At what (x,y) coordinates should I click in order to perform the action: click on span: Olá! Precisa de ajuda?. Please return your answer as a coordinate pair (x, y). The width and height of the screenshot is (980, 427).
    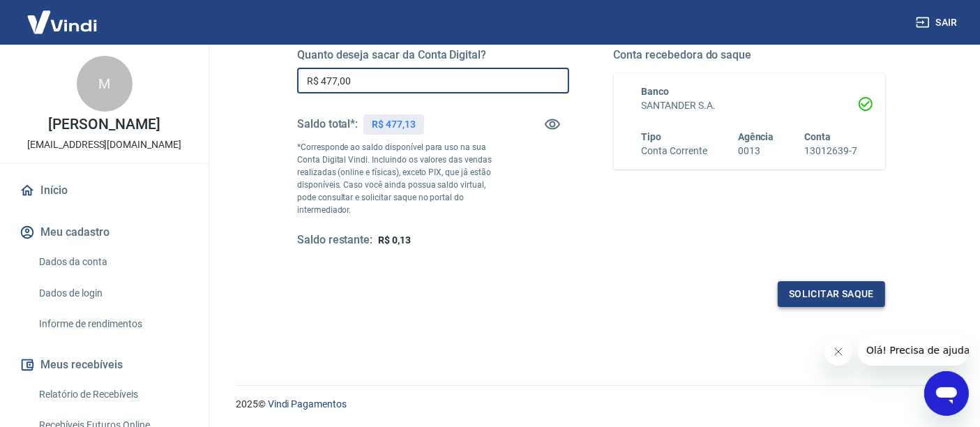
    Looking at the image, I should click on (63, 16).